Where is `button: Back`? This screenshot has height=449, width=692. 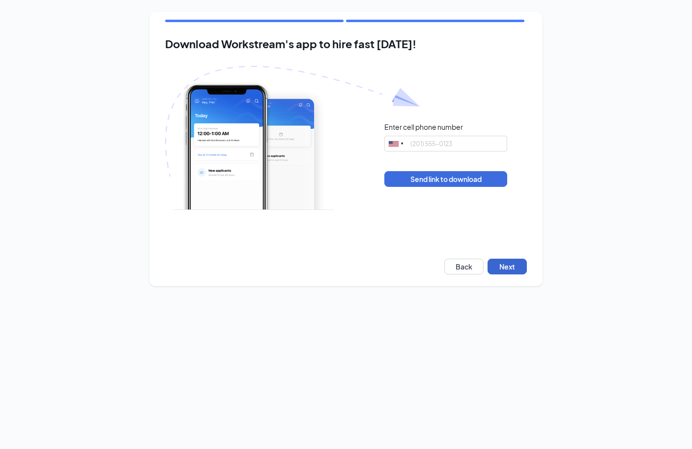
button: Back is located at coordinates (464, 267).